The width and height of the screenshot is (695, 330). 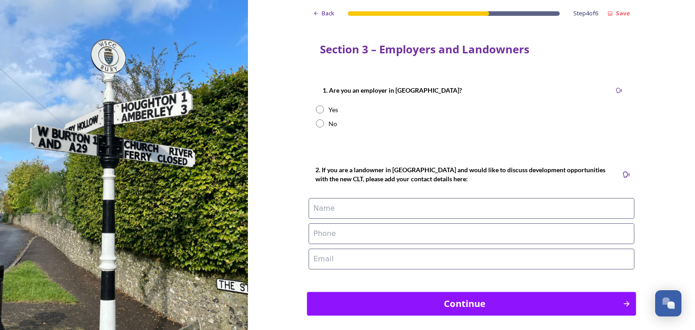 What do you see at coordinates (328, 13) in the screenshot?
I see `span: Back` at bounding box center [328, 13].